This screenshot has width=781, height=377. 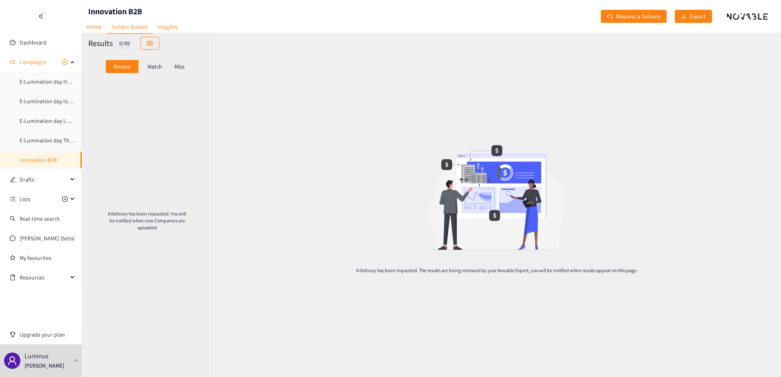 What do you see at coordinates (36, 356) in the screenshot?
I see `p: Luminus` at bounding box center [36, 356].